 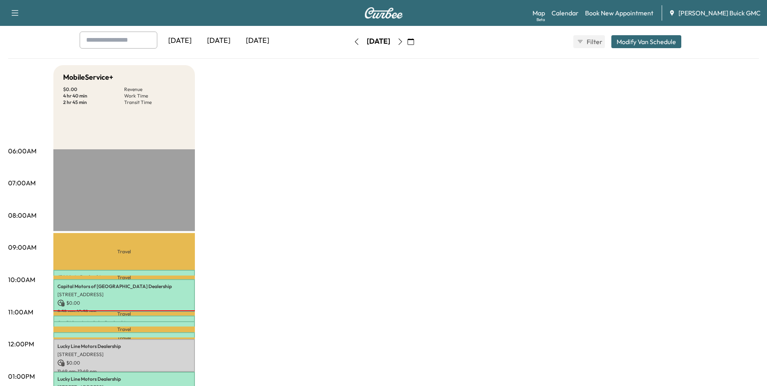 What do you see at coordinates (21, 344) in the screenshot?
I see `p: 12:00PM` at bounding box center [21, 344].